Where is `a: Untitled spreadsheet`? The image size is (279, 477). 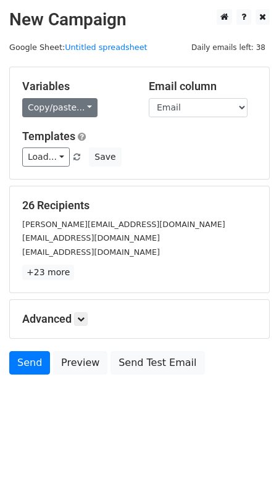 a: Untitled spreadsheet is located at coordinates (106, 47).